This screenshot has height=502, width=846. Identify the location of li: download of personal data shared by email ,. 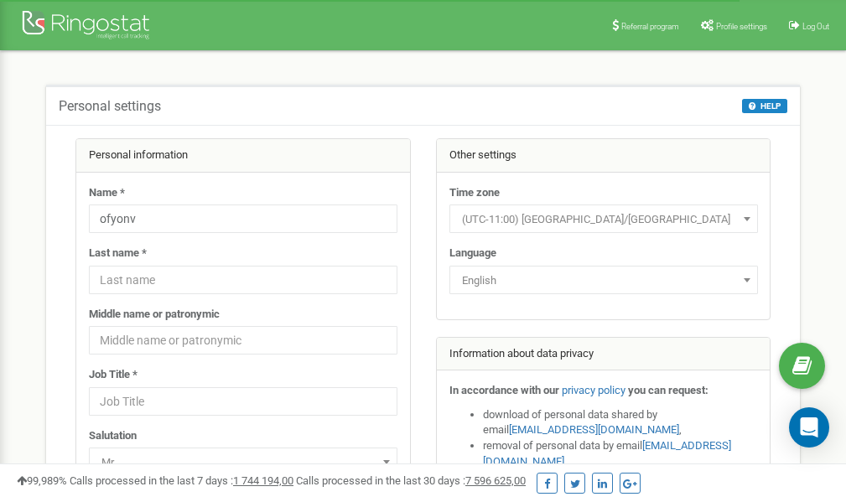
(621, 423).